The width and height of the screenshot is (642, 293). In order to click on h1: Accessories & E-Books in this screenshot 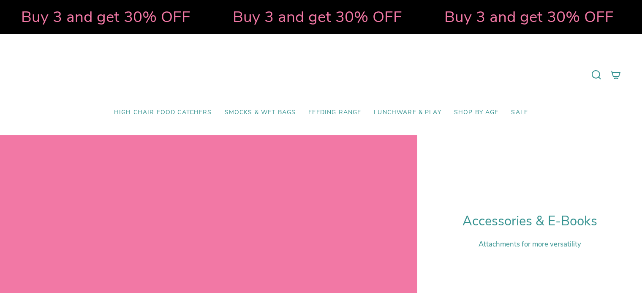, I will do `click(530, 221)`.